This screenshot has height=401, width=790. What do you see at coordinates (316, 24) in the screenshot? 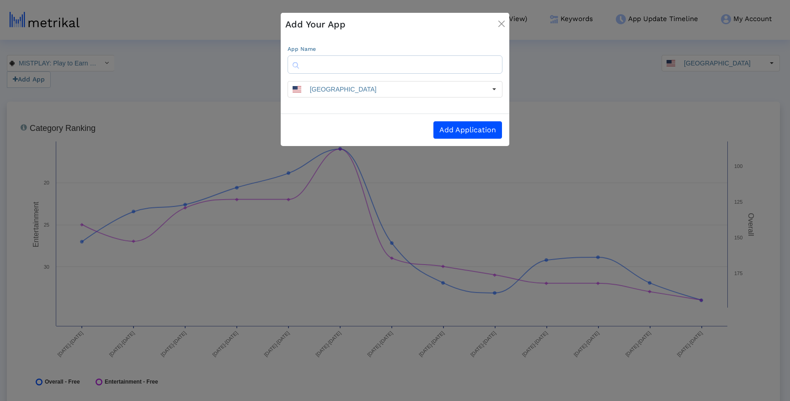
I see `h5: Add Your App` at bounding box center [316, 24].